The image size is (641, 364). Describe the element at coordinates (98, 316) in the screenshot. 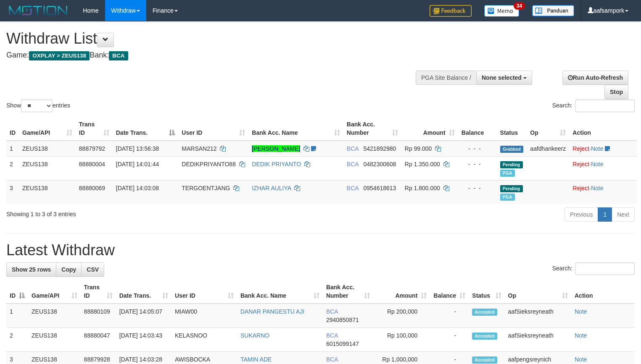

I see `td: 88880109` at that location.